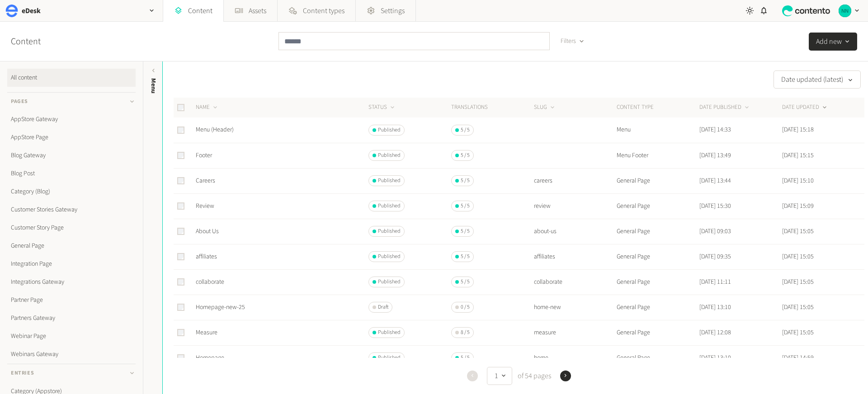  What do you see at coordinates (72, 156) in the screenshot?
I see `a: Blog Gateway` at bounding box center [72, 156].